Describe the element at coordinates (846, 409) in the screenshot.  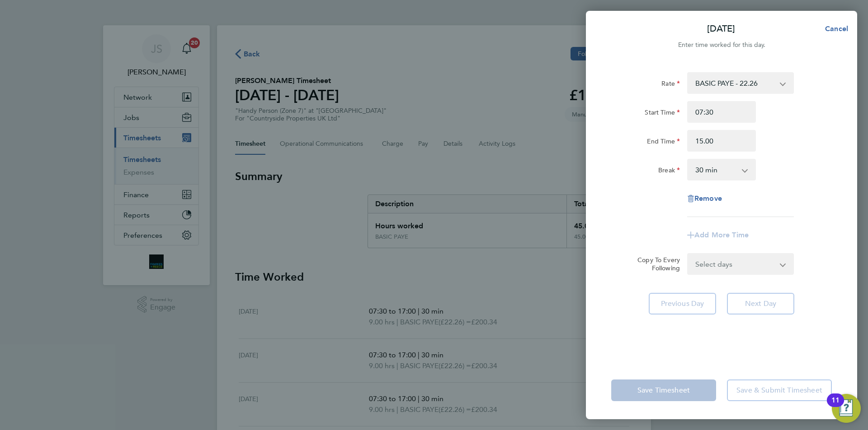
I see `button: Open Resource Center, 11 new notifications` at that location.